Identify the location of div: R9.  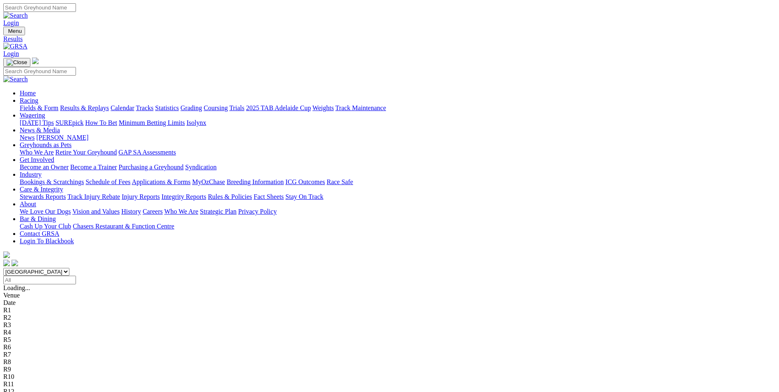
(390, 369).